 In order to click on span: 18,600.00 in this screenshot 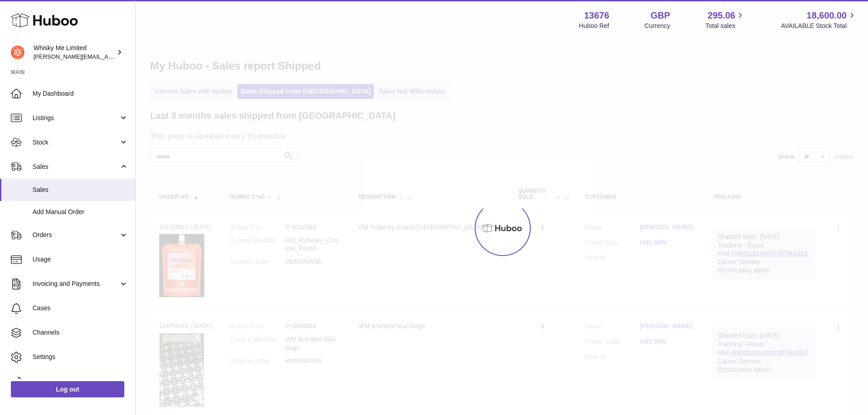, I will do `click(827, 15)`.